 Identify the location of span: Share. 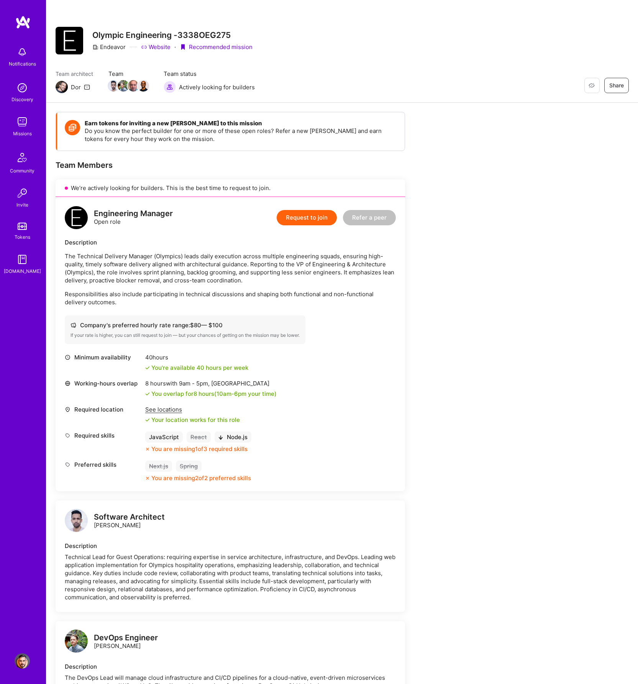
(617, 85).